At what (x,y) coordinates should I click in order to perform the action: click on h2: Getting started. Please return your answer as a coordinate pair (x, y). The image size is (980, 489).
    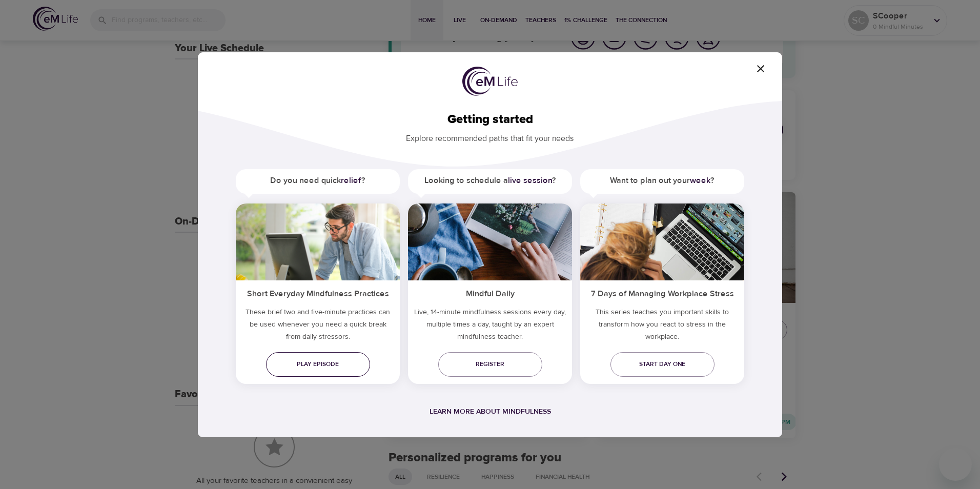
    Looking at the image, I should click on (490, 120).